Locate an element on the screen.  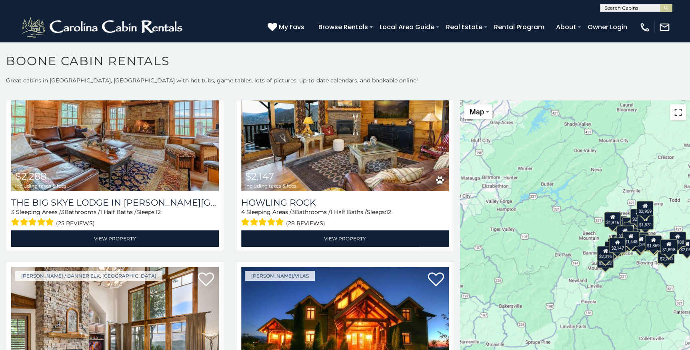
span: (28 reviews) is located at coordinates (305, 223).